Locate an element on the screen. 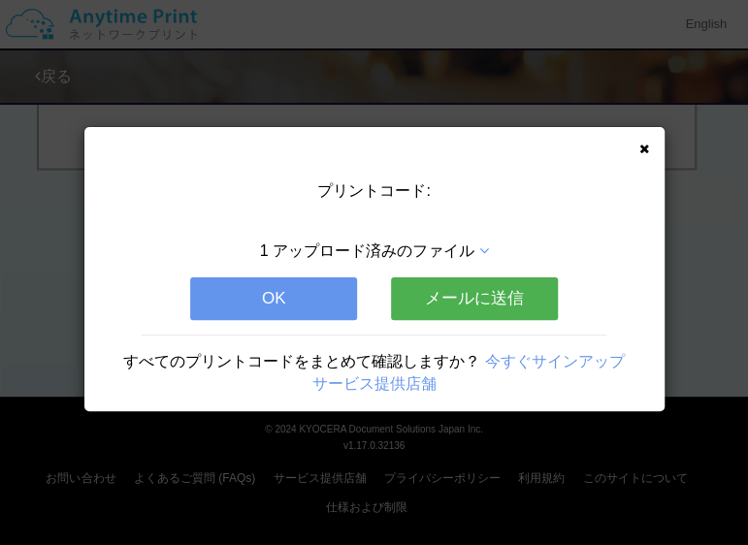 This screenshot has height=545, width=748. a: 今すぐサインアップ is located at coordinates (555, 361).